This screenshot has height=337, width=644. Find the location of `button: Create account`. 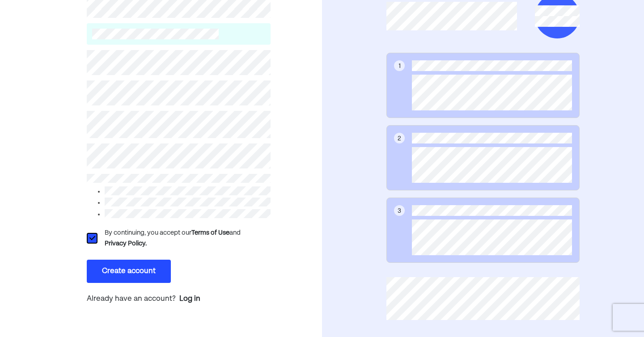

button: Create account is located at coordinates (129, 271).